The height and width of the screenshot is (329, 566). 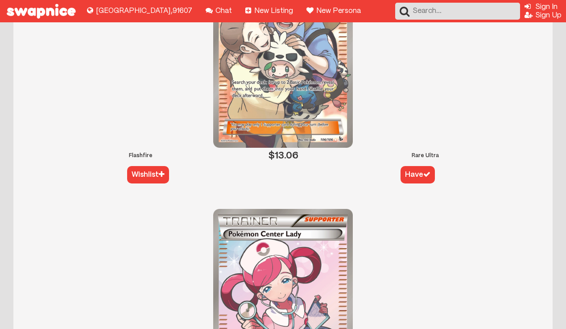 What do you see at coordinates (140, 156) in the screenshot?
I see `div: Flashfire` at bounding box center [140, 156].